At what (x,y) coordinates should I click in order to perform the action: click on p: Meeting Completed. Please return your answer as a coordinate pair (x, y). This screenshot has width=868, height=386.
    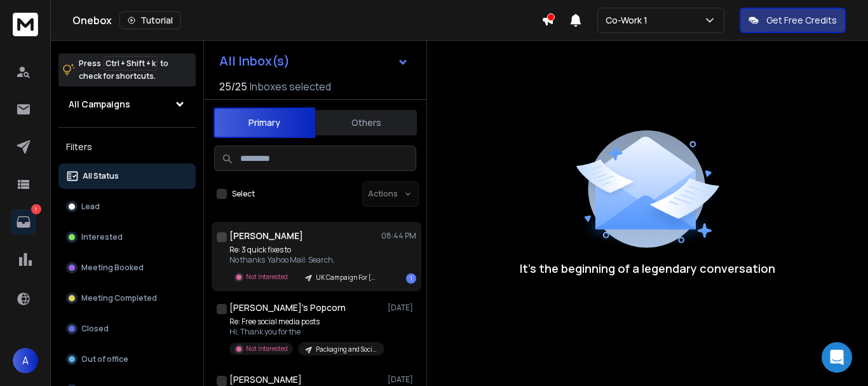
    Looking at the image, I should click on (119, 298).